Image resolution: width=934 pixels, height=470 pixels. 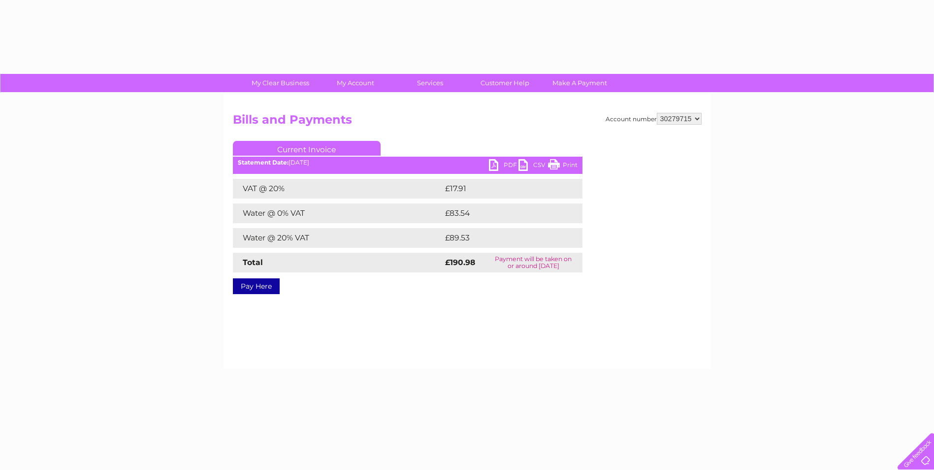 What do you see at coordinates (502, 213) in the screenshot?
I see `td: £83.54` at bounding box center [502, 213].